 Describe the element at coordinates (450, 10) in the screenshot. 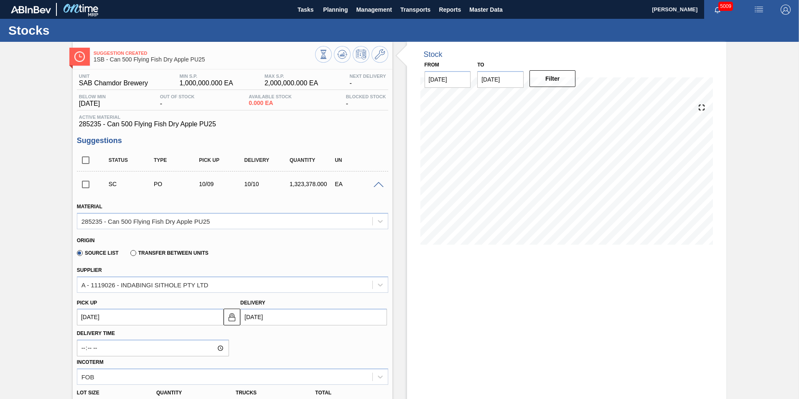

I see `span: Reports` at that location.